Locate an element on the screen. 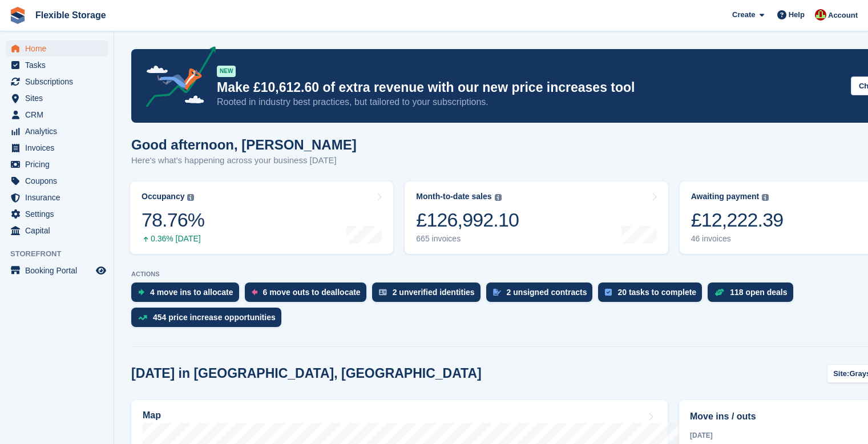  span: Subscriptions is located at coordinates (59, 82).